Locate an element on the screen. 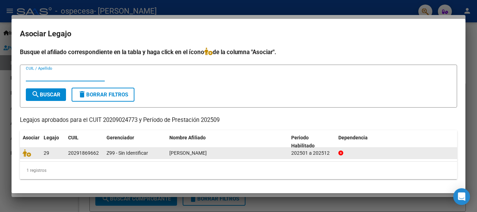 This screenshot has height=212, width=477. div: 1 registros is located at coordinates (238, 170).